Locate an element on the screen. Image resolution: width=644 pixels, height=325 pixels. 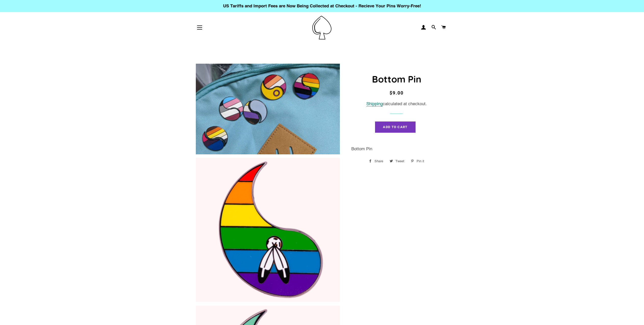
span: Share is located at coordinates (380, 161).